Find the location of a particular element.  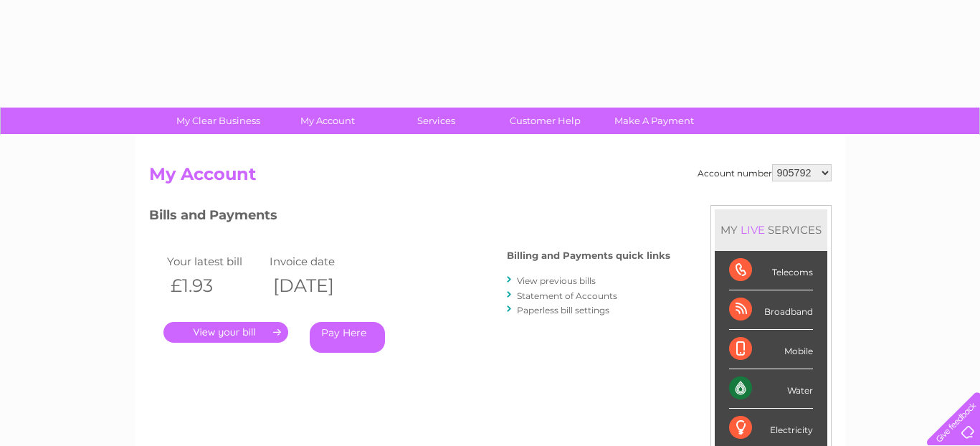

h4: Billing and Payments quick links is located at coordinates (589, 255).